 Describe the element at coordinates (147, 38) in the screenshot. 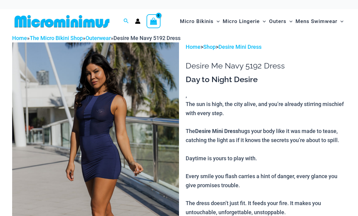

I see `span: Desire Me Navy 5192 Dress` at that location.